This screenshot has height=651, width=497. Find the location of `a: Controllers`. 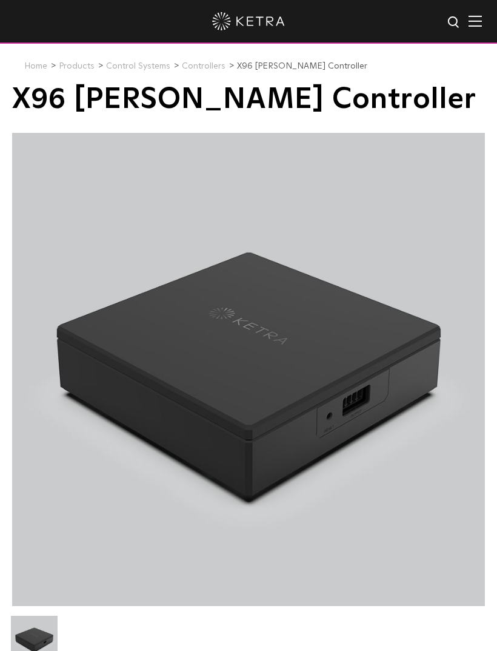

a: Controllers is located at coordinates (204, 66).